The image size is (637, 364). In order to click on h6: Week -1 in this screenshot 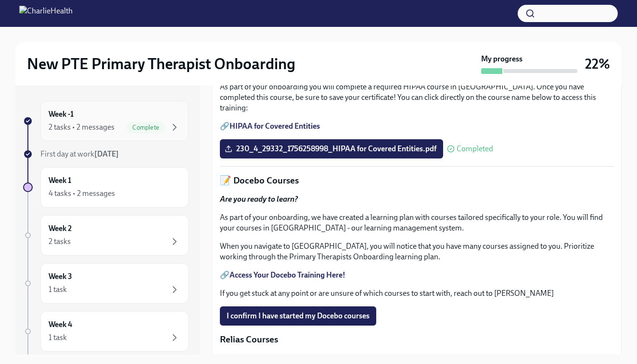, I will do `click(61, 114)`.